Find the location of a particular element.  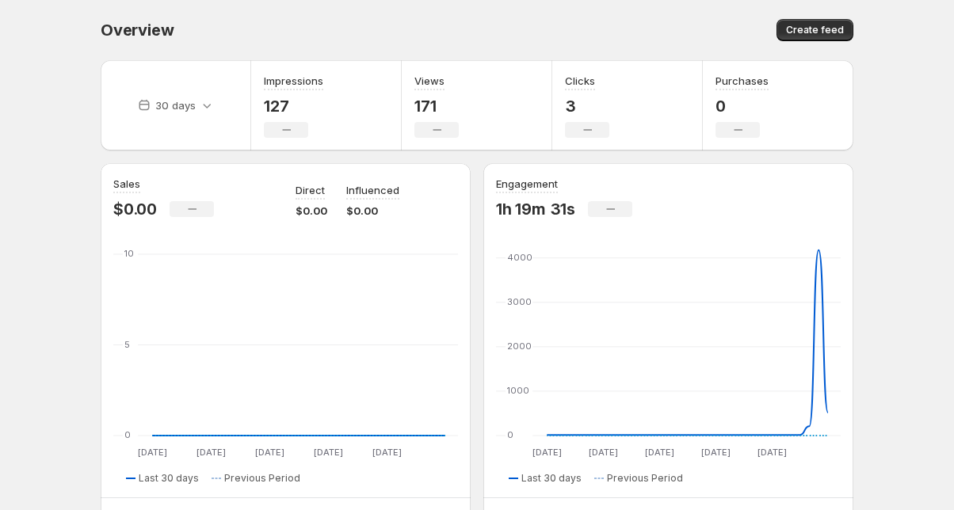

h3: Impressions is located at coordinates (293, 81).